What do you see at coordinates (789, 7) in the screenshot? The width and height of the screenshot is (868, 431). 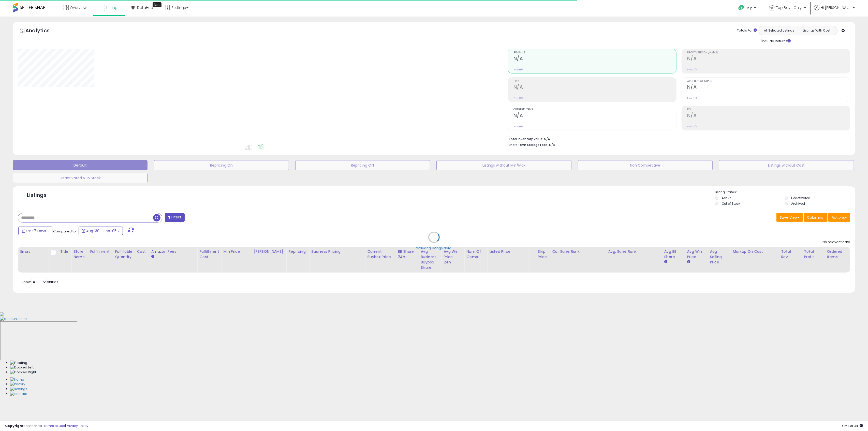 I see `span: Top Buys Only!` at bounding box center [789, 7].